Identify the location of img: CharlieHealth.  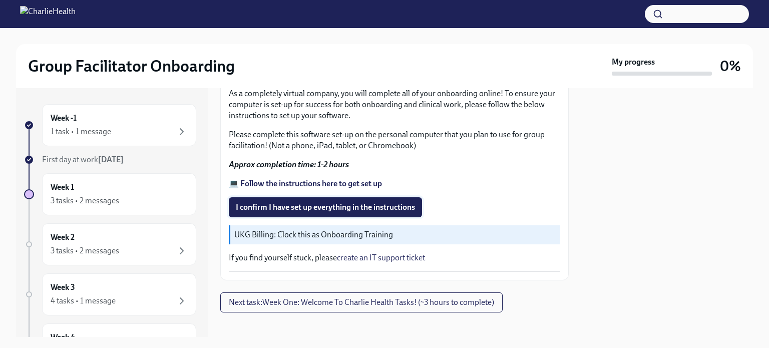
(48, 14).